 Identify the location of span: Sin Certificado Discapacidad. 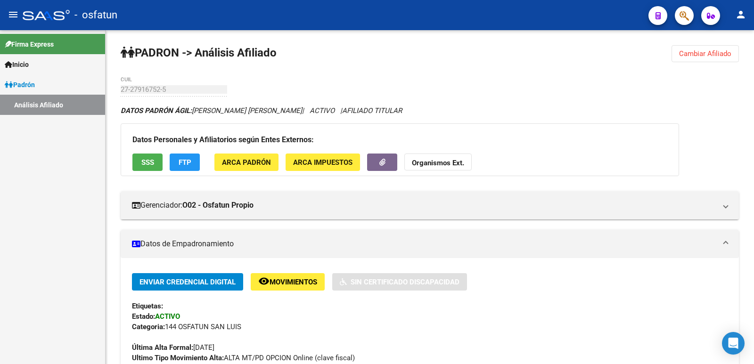
(405, 282).